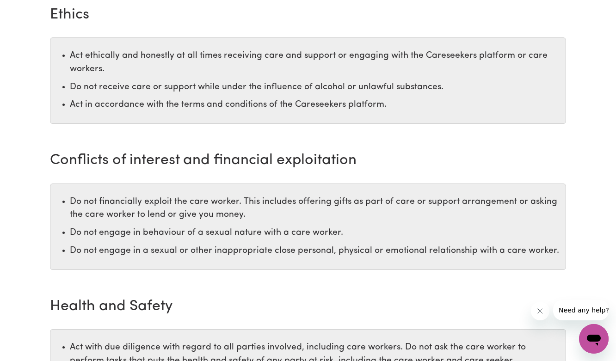  Describe the element at coordinates (31, 10) in the screenshot. I see `span: Need any help?` at that location.